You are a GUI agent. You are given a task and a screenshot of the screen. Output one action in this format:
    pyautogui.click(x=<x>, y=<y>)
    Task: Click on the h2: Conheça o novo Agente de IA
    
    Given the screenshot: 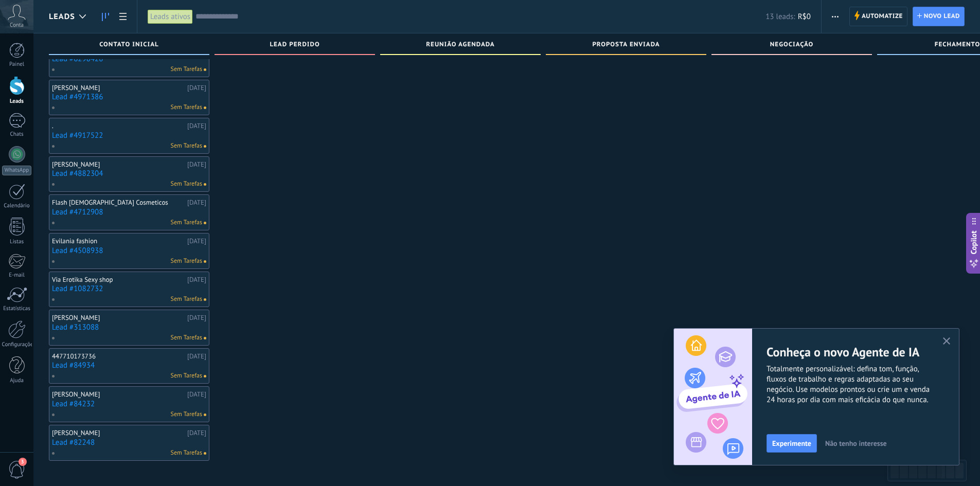 What is the action you would take?
    pyautogui.click(x=863, y=352)
    